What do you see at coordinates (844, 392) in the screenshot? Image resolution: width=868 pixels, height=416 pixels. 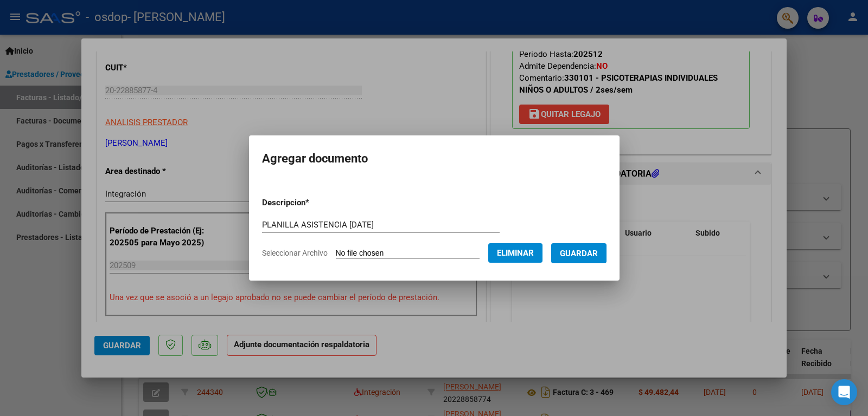 I see `div: Open Intercom Messenger` at bounding box center [844, 392].